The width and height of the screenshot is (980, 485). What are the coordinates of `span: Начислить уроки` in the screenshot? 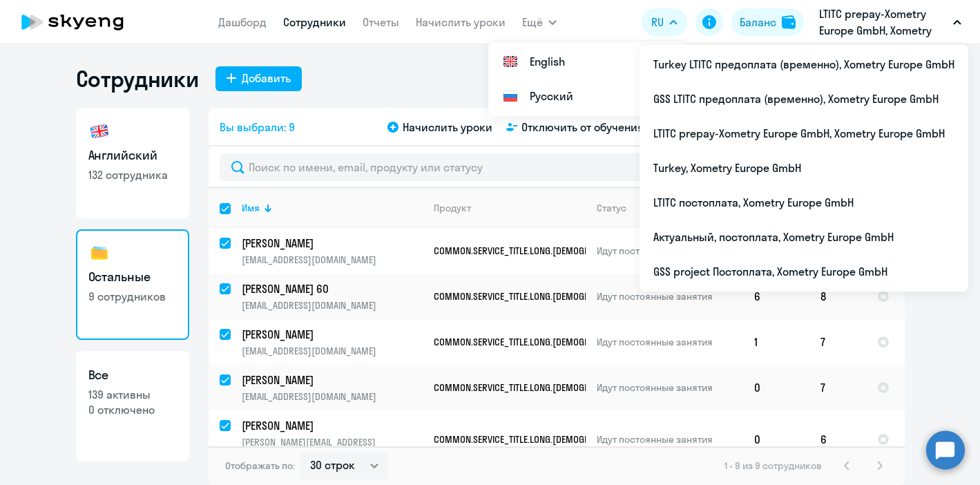 It's located at (447, 127).